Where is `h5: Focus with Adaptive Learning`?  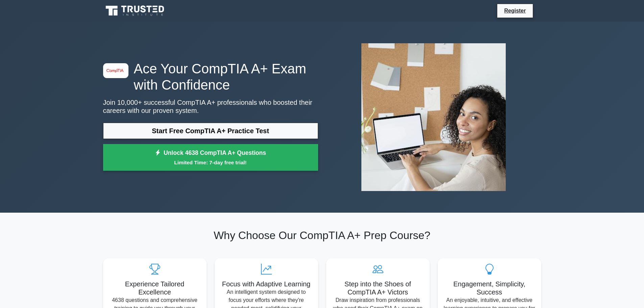 h5: Focus with Adaptive Learning is located at coordinates (266, 284).